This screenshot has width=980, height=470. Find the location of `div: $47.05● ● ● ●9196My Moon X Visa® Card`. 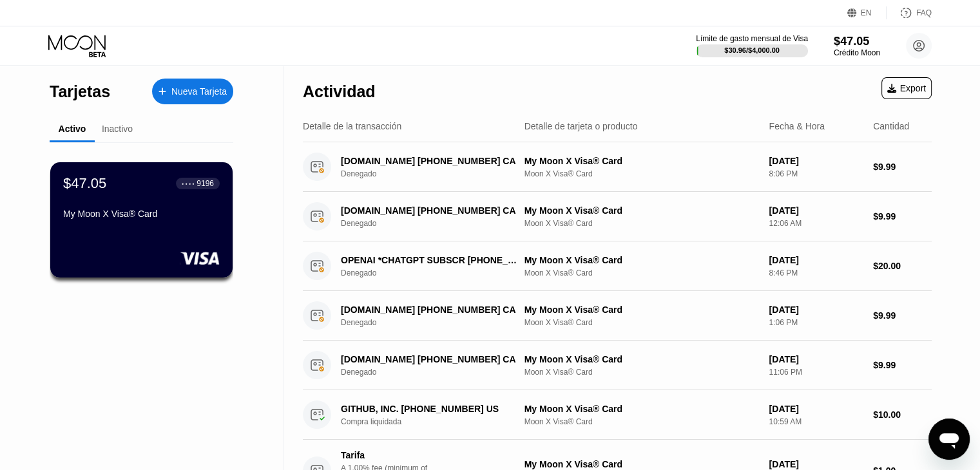

div: $47.05● ● ● ●9196My Moon X Visa® Card is located at coordinates (141, 219).